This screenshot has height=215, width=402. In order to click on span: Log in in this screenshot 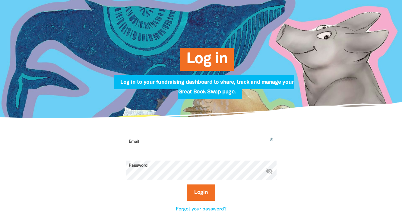, I will do `click(207, 61)`.